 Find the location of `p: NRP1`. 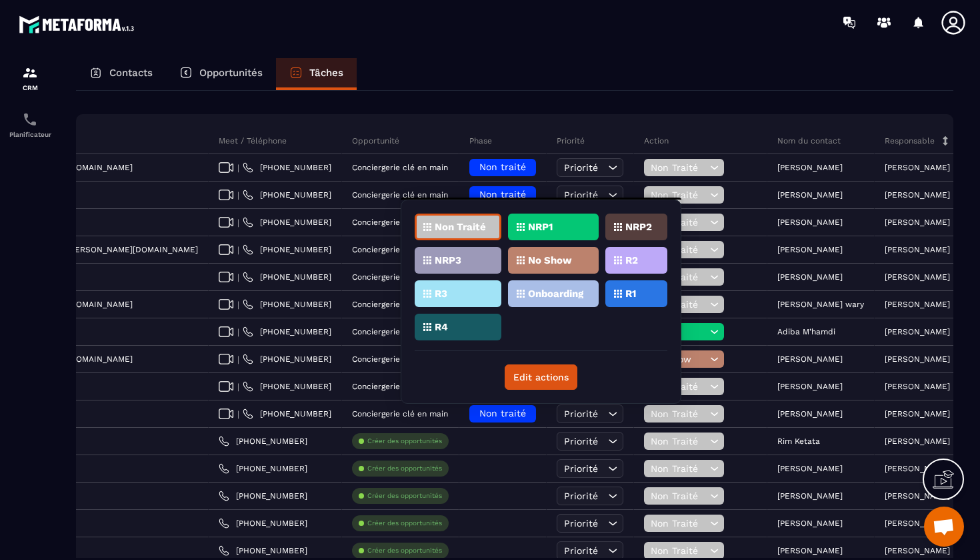

p: NRP1 is located at coordinates (540, 227).